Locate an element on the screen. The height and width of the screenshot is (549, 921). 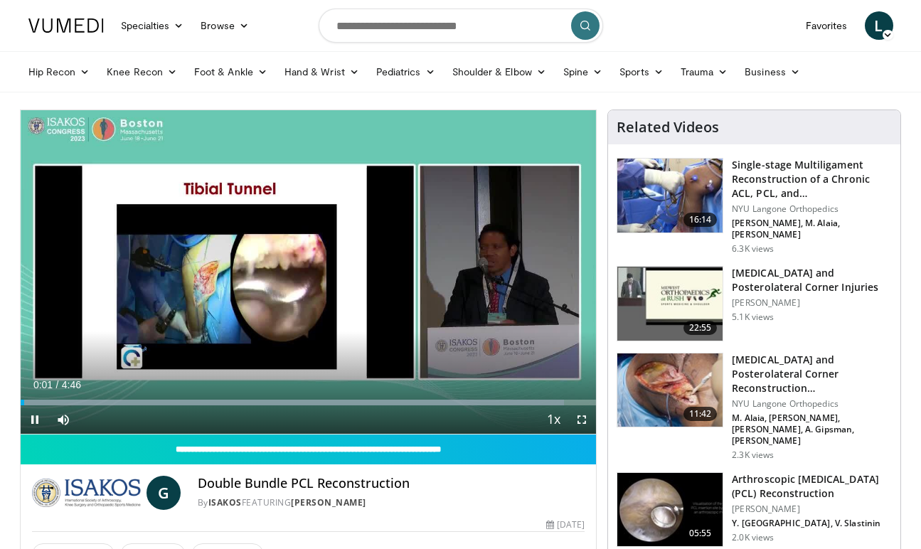
a: Business is located at coordinates (772, 72).